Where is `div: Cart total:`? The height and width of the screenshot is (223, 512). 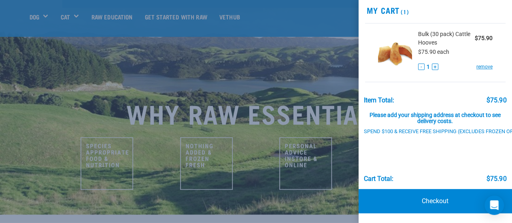
div: Cart total: is located at coordinates (379, 179).